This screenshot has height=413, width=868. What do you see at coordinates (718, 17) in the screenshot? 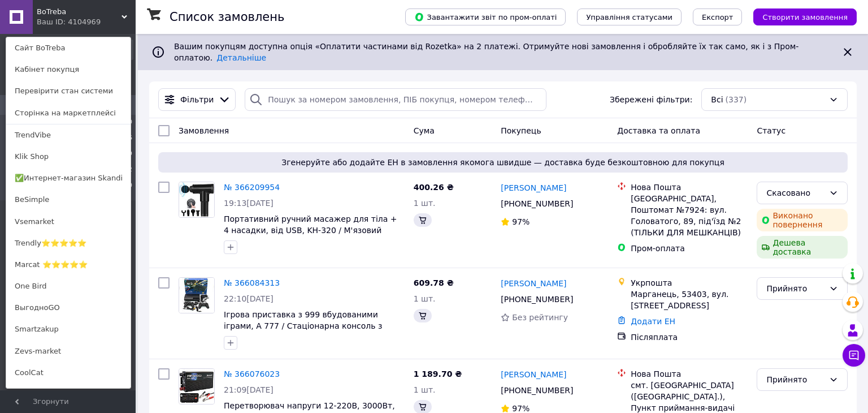
I see `span: Експорт` at bounding box center [718, 17].